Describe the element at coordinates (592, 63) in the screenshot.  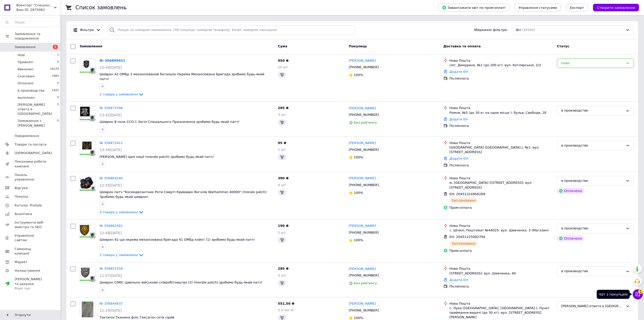
I see `div: Нове` at that location.